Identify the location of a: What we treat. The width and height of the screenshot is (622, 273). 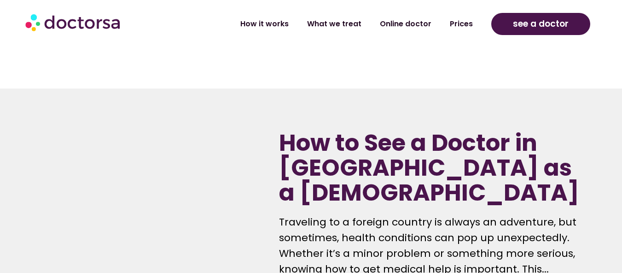
(334, 24).